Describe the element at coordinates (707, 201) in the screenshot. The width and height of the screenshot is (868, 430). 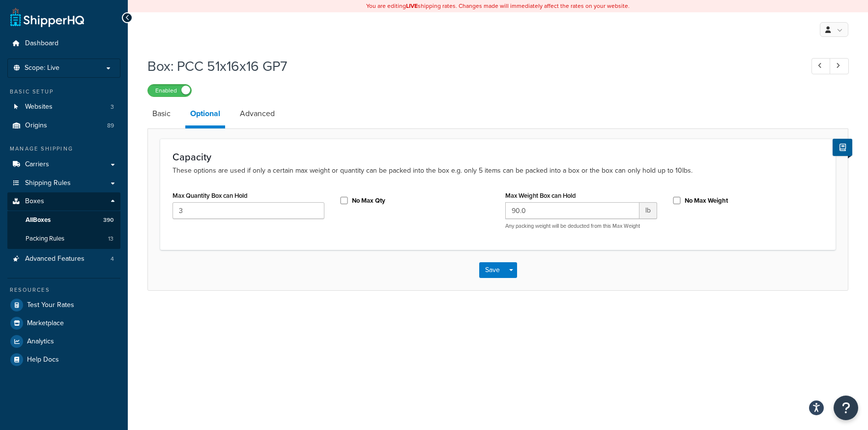
I see `label: No Max Weight` at that location.